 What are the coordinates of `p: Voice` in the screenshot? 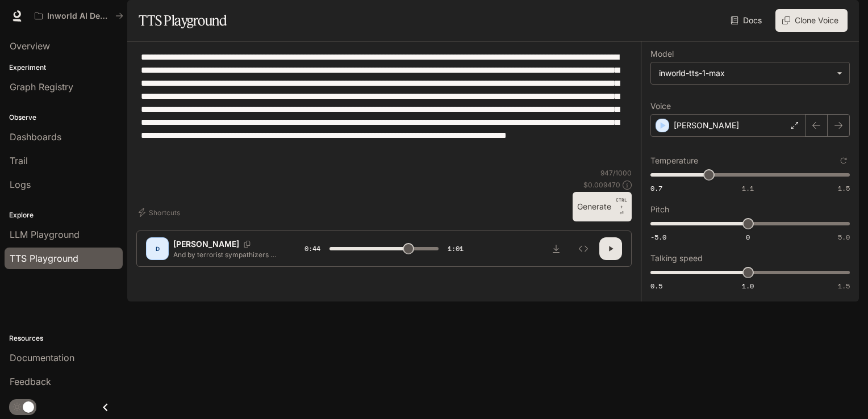 It's located at (661, 106).